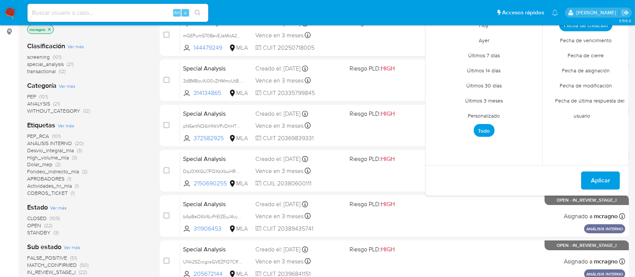  Describe the element at coordinates (185, 12) in the screenshot. I see `span: s` at that location.